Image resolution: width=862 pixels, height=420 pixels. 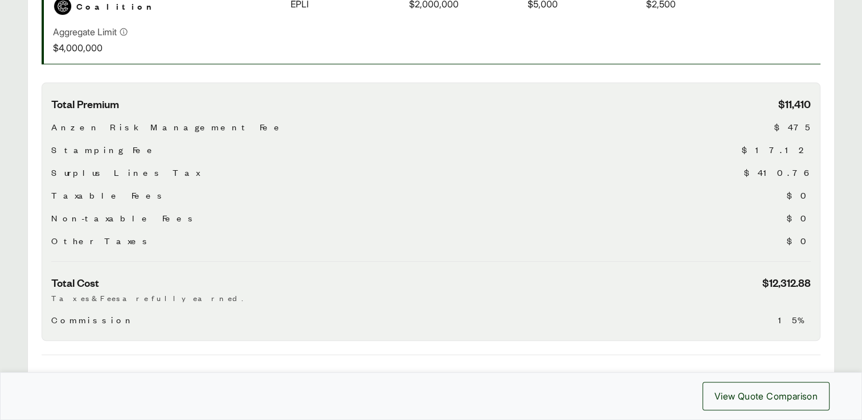 What do you see at coordinates (125, 173) in the screenshot?
I see `span: Surplus Lines Tax` at bounding box center [125, 173].